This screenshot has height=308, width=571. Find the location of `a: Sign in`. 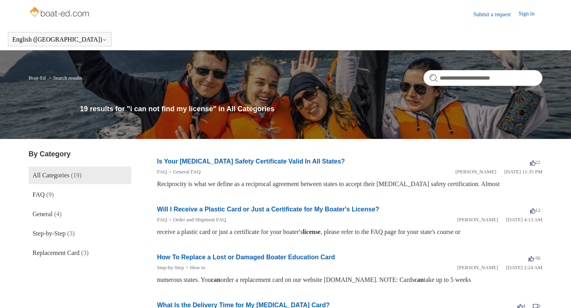

a: Sign in is located at coordinates (530, 14).